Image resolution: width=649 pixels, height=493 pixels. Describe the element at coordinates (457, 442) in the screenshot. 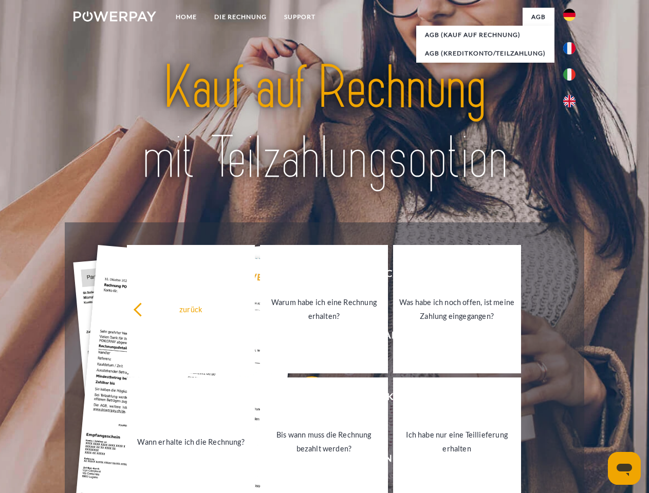

I see `div: Ich habe nur eine Teillieferung erhalten` at that location.